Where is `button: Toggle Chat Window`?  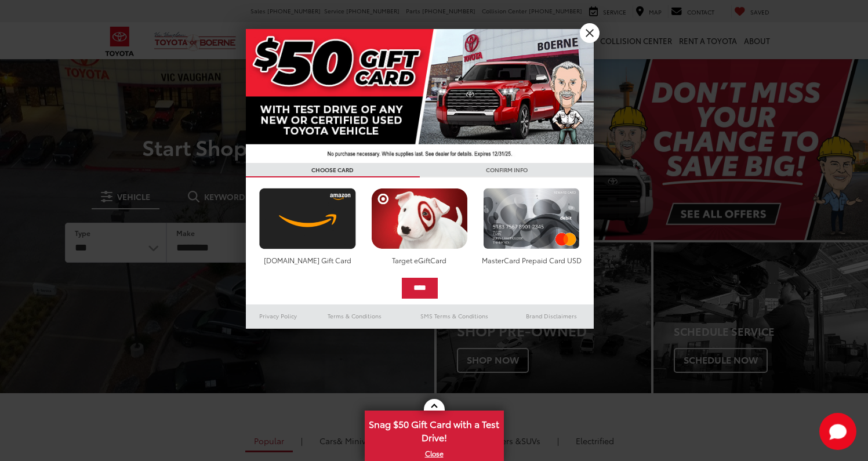
button: Toggle Chat Window is located at coordinates (838, 431).